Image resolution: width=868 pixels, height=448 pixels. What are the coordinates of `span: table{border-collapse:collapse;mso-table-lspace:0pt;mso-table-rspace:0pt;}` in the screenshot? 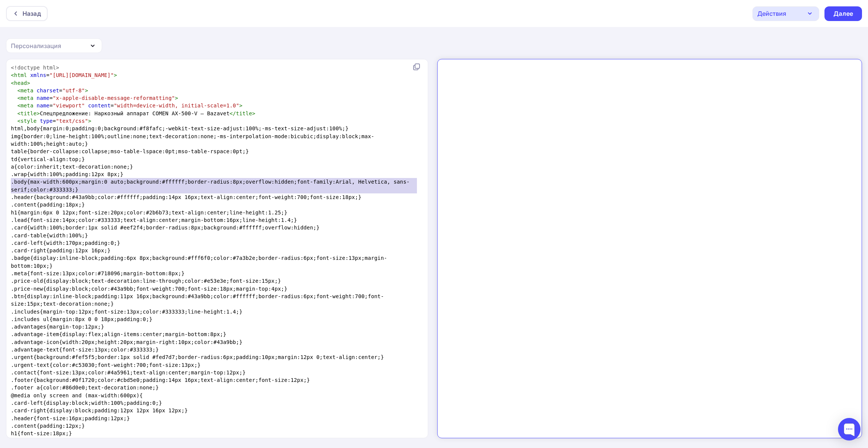 It's located at (130, 151).